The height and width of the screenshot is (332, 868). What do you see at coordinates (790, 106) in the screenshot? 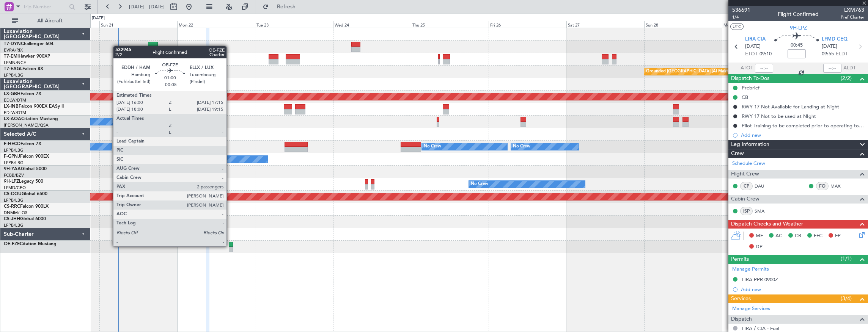
I see `div: RWY 17 Not Available for Landing at Night` at bounding box center [790, 106].